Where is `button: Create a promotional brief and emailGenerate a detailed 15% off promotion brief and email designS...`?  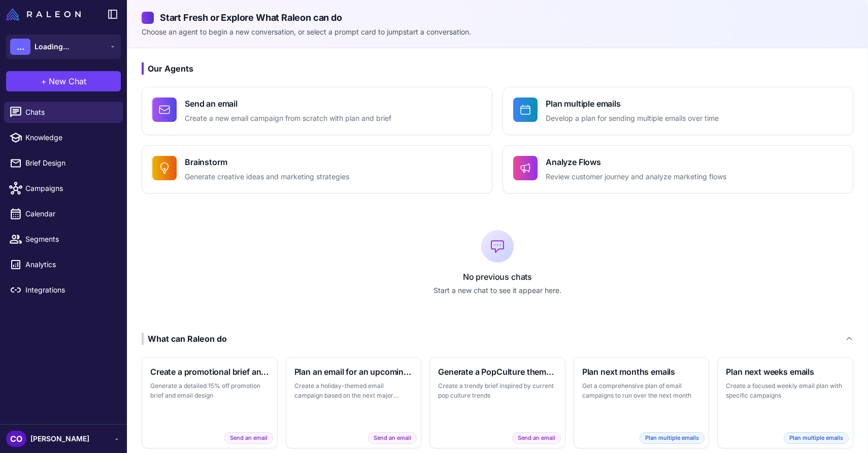
button: Create a promotional brief and emailGenerate a detailed 15% off promotion brief and email designS... is located at coordinates (210, 402).